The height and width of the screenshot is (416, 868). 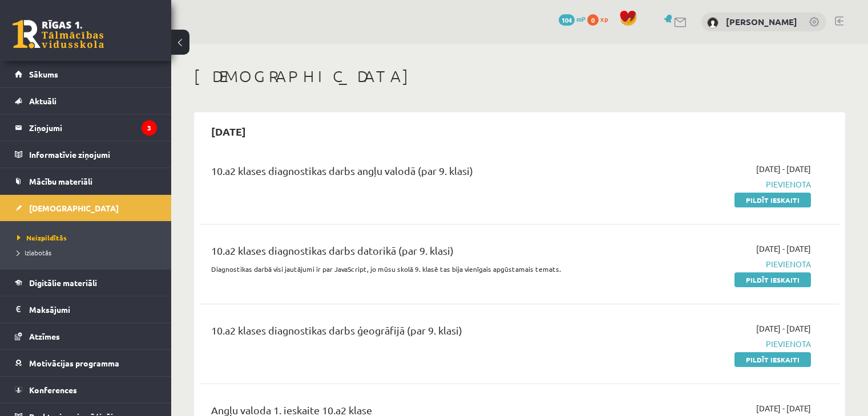 I want to click on span: mP, so click(x=581, y=19).